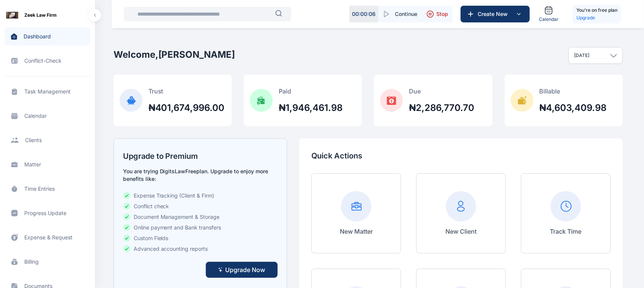 The height and width of the screenshot is (288, 644). What do you see at coordinates (597, 18) in the screenshot?
I see `p: Upgrade` at bounding box center [597, 18].